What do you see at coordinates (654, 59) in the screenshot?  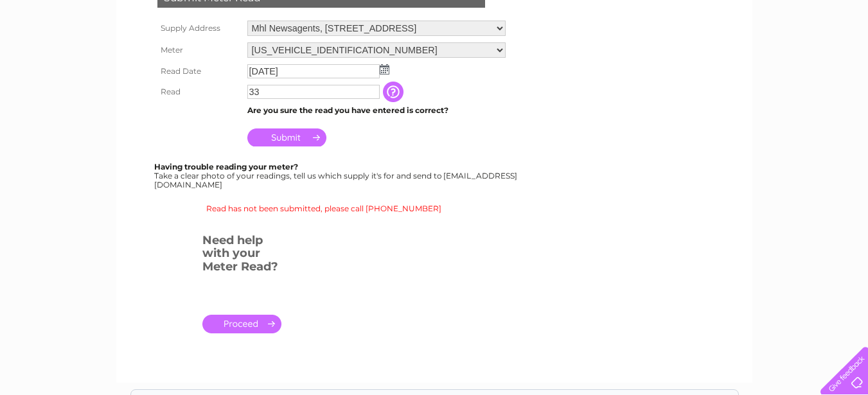 I see `a: Water` at bounding box center [654, 59].